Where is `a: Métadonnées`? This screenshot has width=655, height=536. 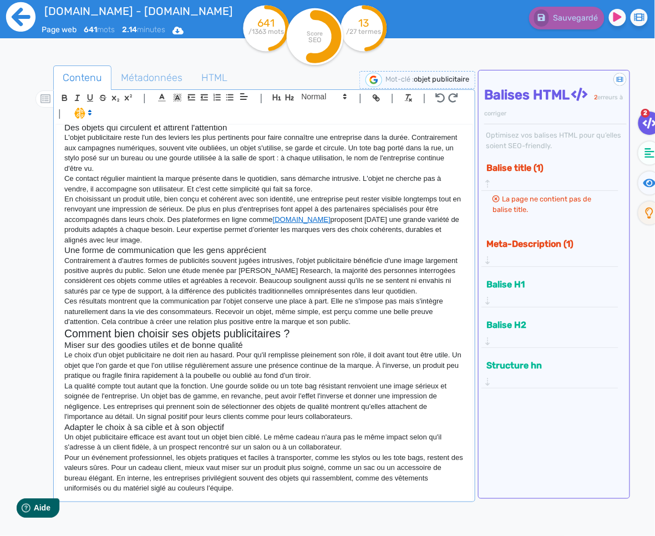
a: Métadonnées is located at coordinates (151, 78).